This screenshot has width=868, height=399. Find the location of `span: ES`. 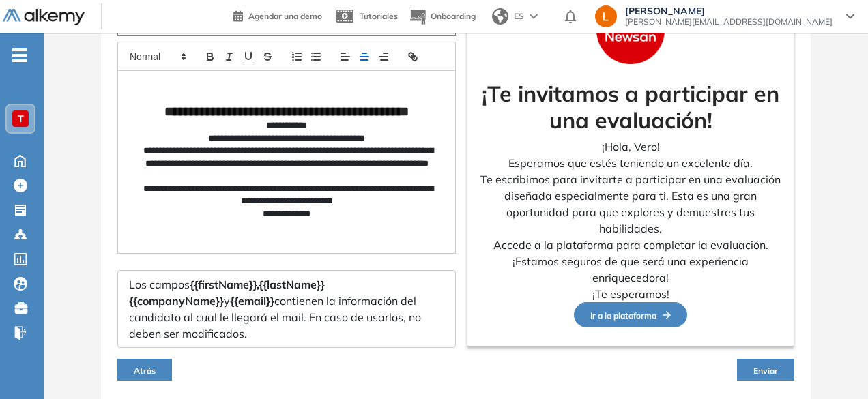

span: ES is located at coordinates (518, 16).